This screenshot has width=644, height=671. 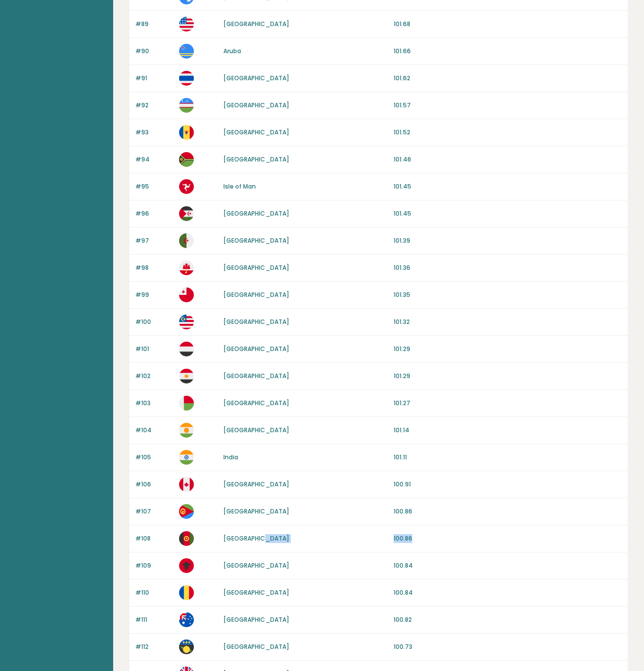 What do you see at coordinates (154, 24) in the screenshot?
I see `p: #89` at bounding box center [154, 24].